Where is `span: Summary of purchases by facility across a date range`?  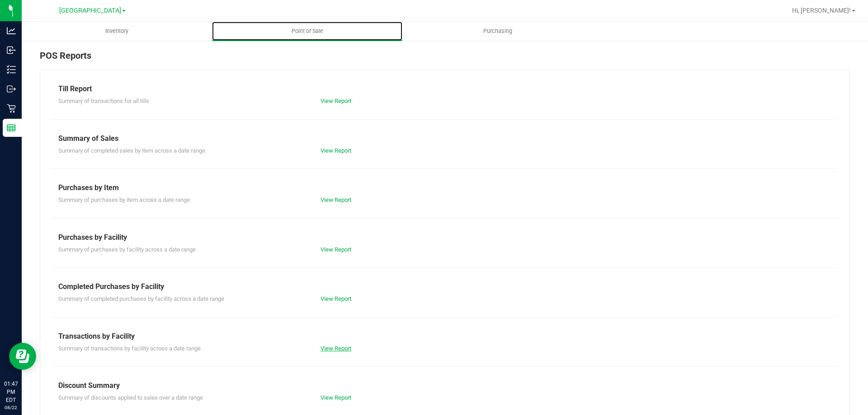 span: Summary of purchases by facility across a date range is located at coordinates (127, 249).